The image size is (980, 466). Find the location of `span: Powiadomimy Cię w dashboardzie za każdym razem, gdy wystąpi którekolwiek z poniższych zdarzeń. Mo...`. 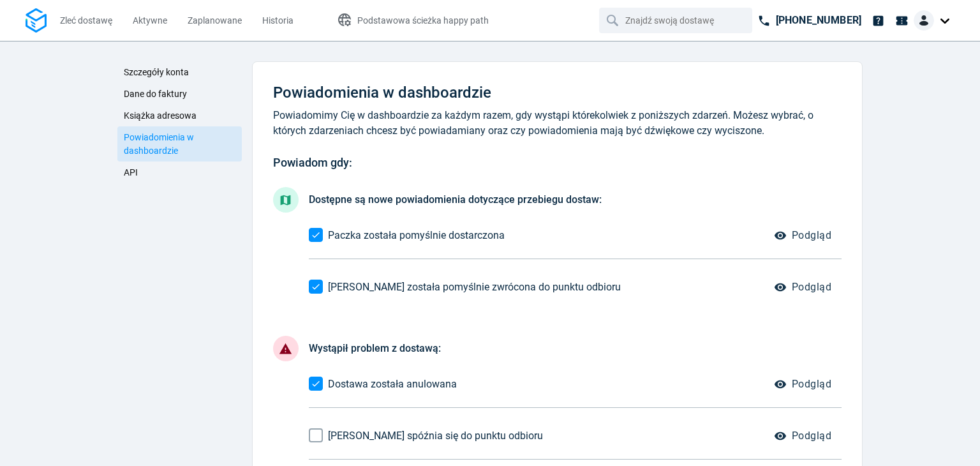

span: Powiadomimy Cię w dashboardzie za każdym razem, gdy wystąpi którekolwiek z poniższych zdarzeń. Mo... is located at coordinates (543, 122).